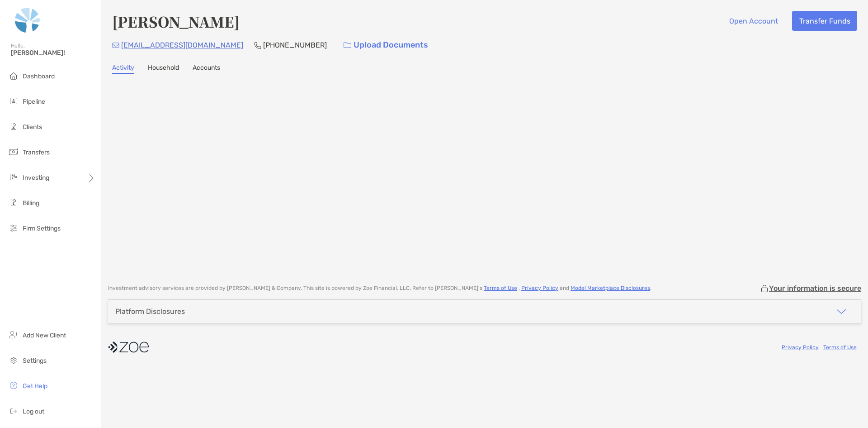 Image resolution: width=868 pixels, height=428 pixels. Describe the element at coordinates (14, 152) in the screenshot. I see `img: transfers icon` at that location.